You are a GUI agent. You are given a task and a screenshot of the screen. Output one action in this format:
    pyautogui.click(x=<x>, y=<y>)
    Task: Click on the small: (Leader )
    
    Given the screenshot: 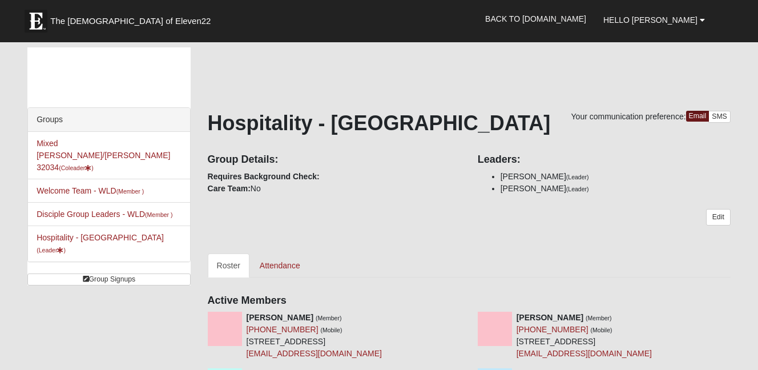 What is the action you would take?
    pyautogui.click(x=51, y=250)
    